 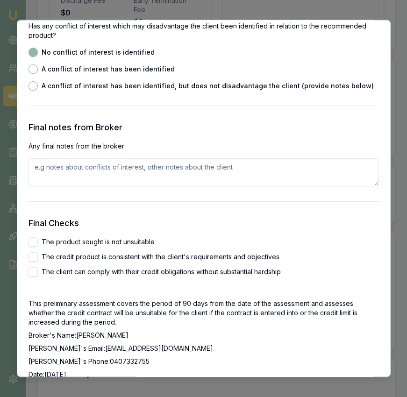 What do you see at coordinates (204, 31) in the screenshot?
I see `p: Has any conflict of interest which may disadvantage the client been identified in relation to the...` at bounding box center [204, 31].